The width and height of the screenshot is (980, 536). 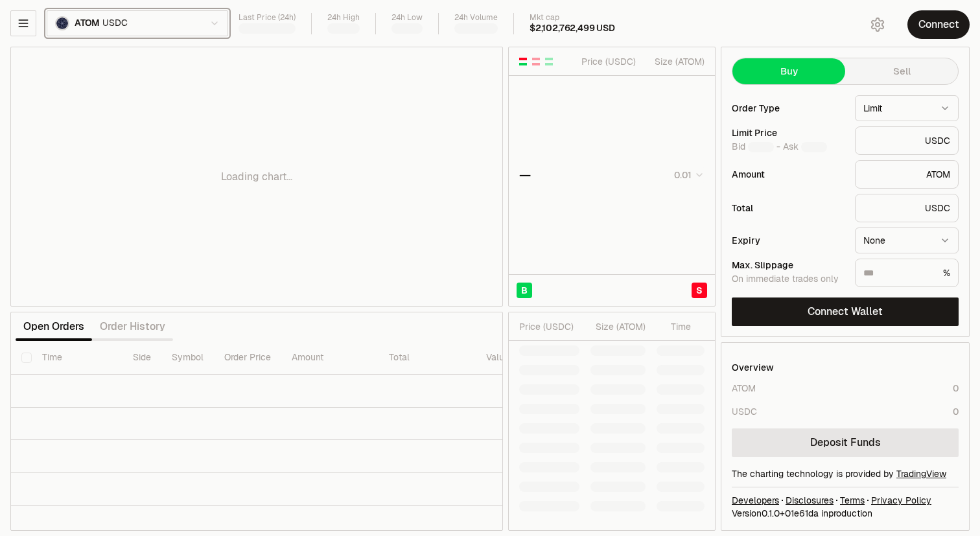 What do you see at coordinates (343, 17) in the screenshot?
I see `div: 24h High` at bounding box center [343, 17].